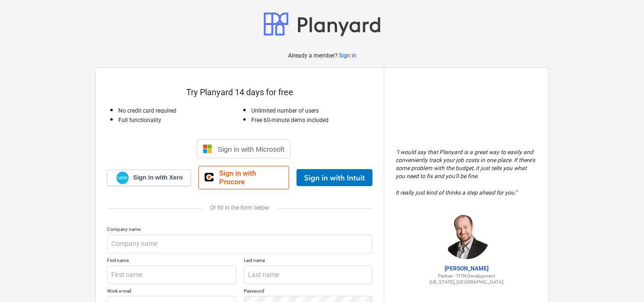 This screenshot has width=644, height=302. I want to click on a: Sign in with Xero, so click(149, 178).